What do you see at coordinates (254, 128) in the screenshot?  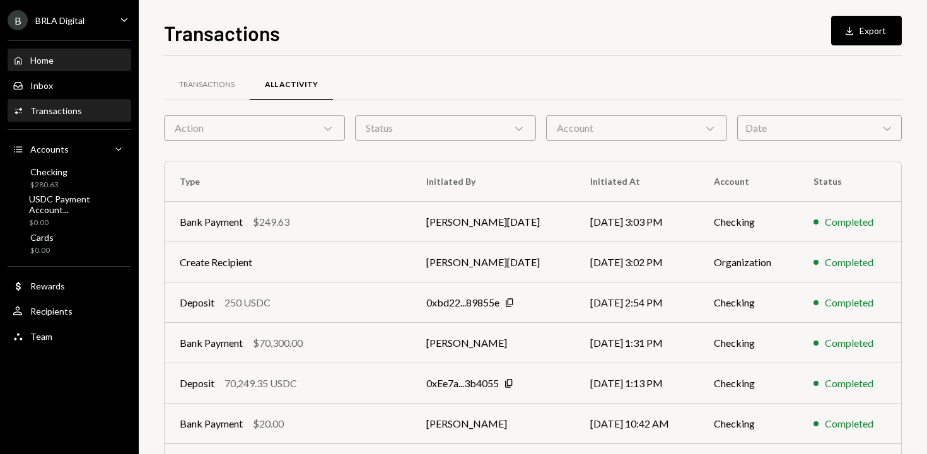 I see `div: Action` at bounding box center [254, 128].